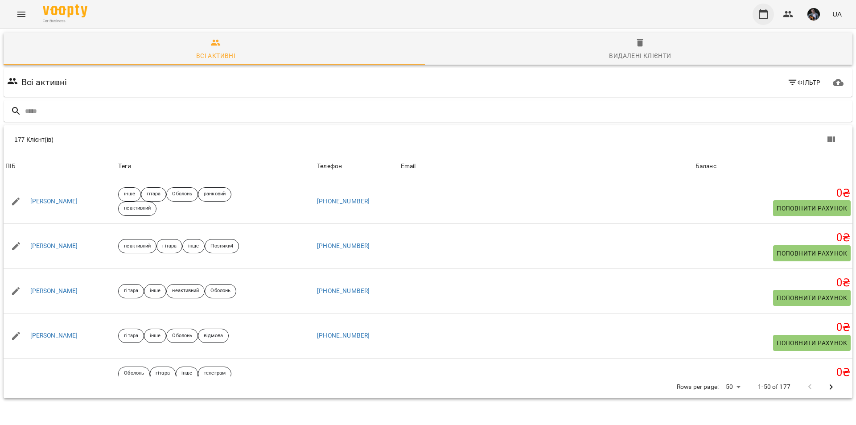 This screenshot has width=856, height=425. Describe the element at coordinates (44, 82) in the screenshot. I see `h6: Всі активні` at that location.